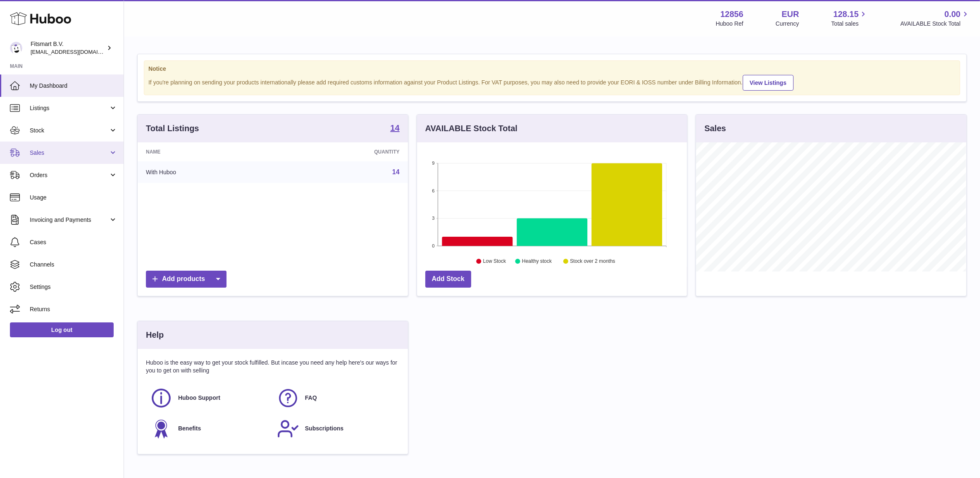 The width and height of the screenshot is (980, 478). What do you see at coordinates (732, 14) in the screenshot?
I see `strong: 12856` at bounding box center [732, 14].